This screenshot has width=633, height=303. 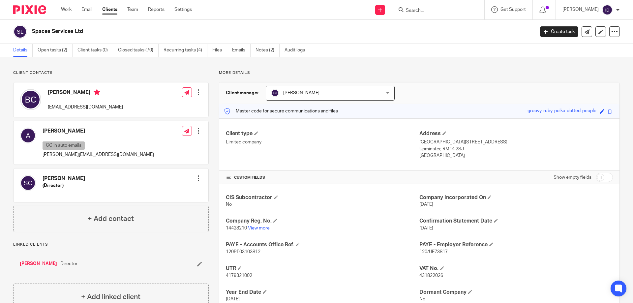 I want to click on h4: Dormant Company, so click(x=516, y=292).